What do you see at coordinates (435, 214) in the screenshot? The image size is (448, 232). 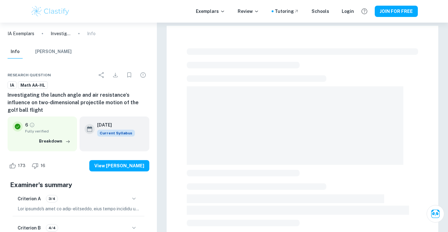 I see `button: Ask Clai` at bounding box center [435, 214].